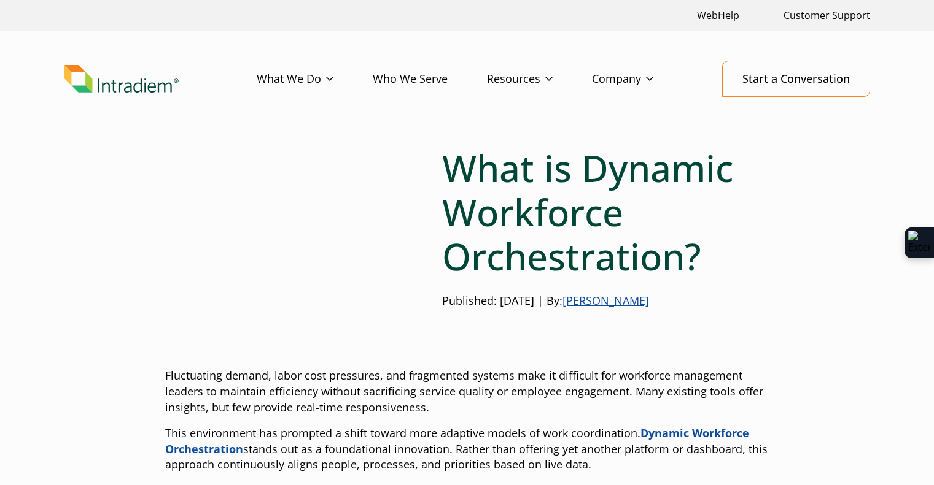  What do you see at coordinates (826, 15) in the screenshot?
I see `a: Customer Support` at bounding box center [826, 15].